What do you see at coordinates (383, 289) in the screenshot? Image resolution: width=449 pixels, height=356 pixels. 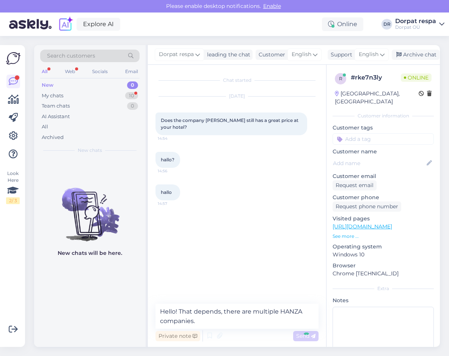 I see `div: Extra` at bounding box center [383, 289].